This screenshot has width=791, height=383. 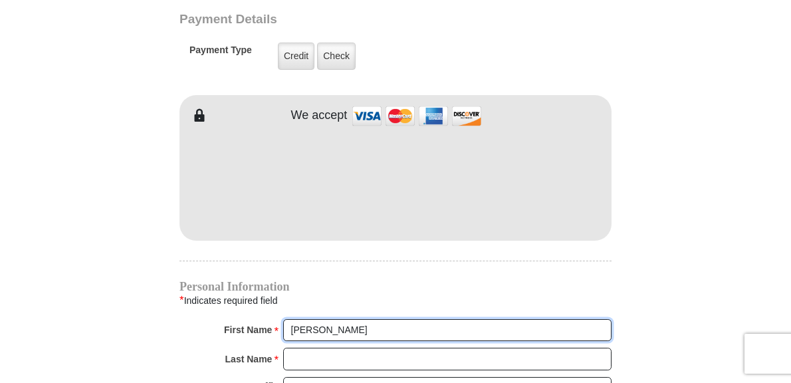 What do you see at coordinates (395, 286) in the screenshot?
I see `h4: Personal Information` at bounding box center [395, 286].